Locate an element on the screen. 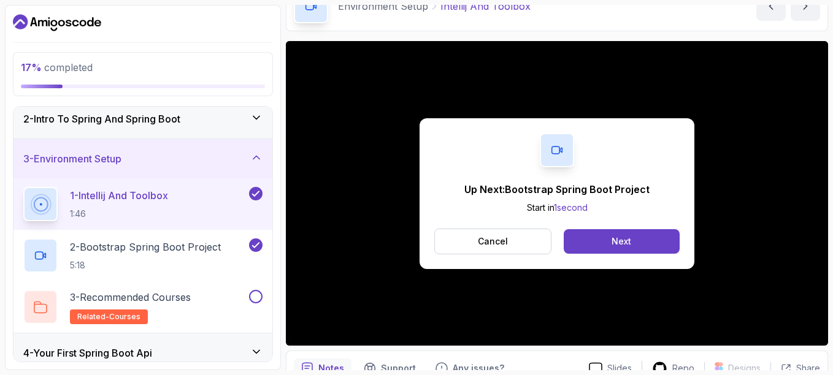 The image size is (833, 375). div: Next is located at coordinates (621, 242).